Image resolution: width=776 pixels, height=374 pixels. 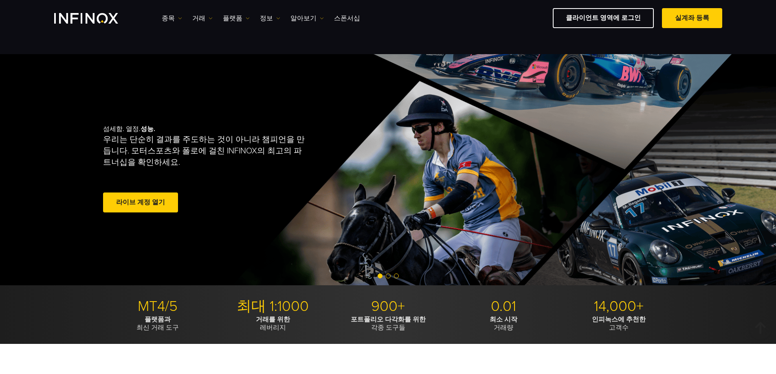 I want to click on a: 클라이언트 영역에 로그인, so click(x=603, y=18).